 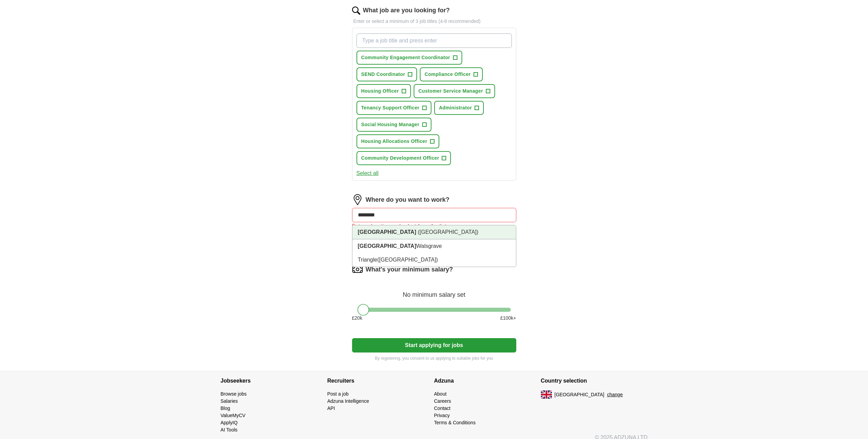 What do you see at coordinates (400, 158) in the screenshot?
I see `span: Community Development Officer` at bounding box center [400, 158].